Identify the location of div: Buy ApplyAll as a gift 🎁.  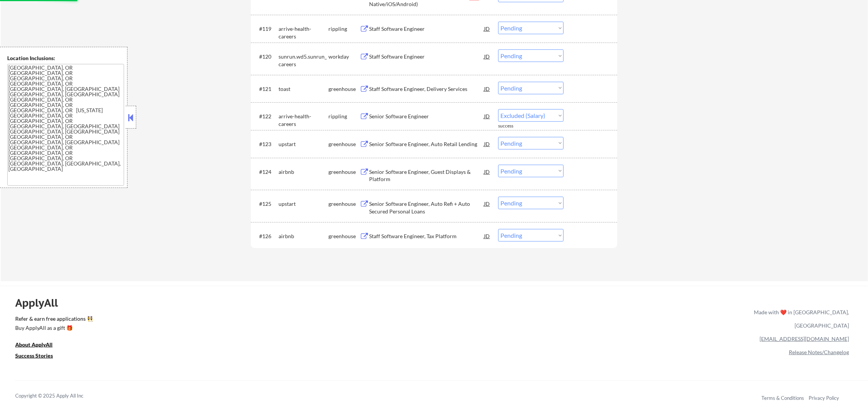
(53, 328).